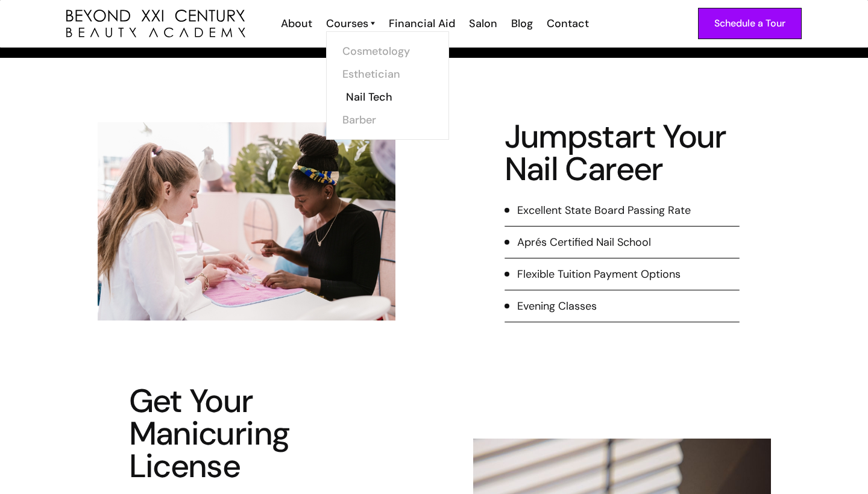 This screenshot has width=868, height=494. I want to click on img: beyond 21st century beauty academy logo, so click(155, 23).